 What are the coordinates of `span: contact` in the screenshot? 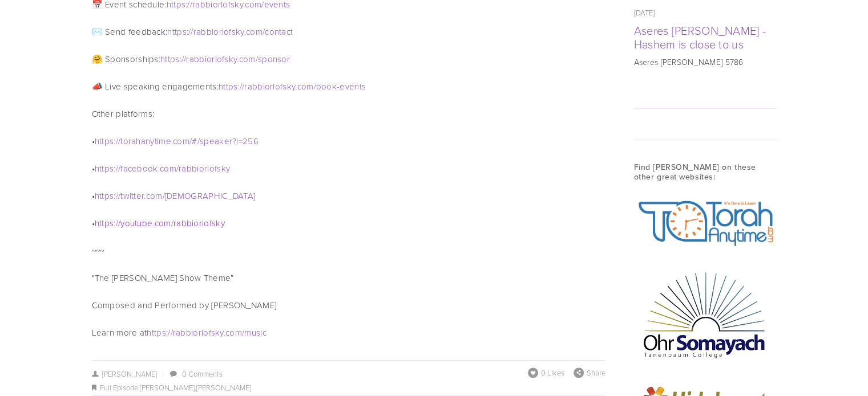 It's located at (279, 32).